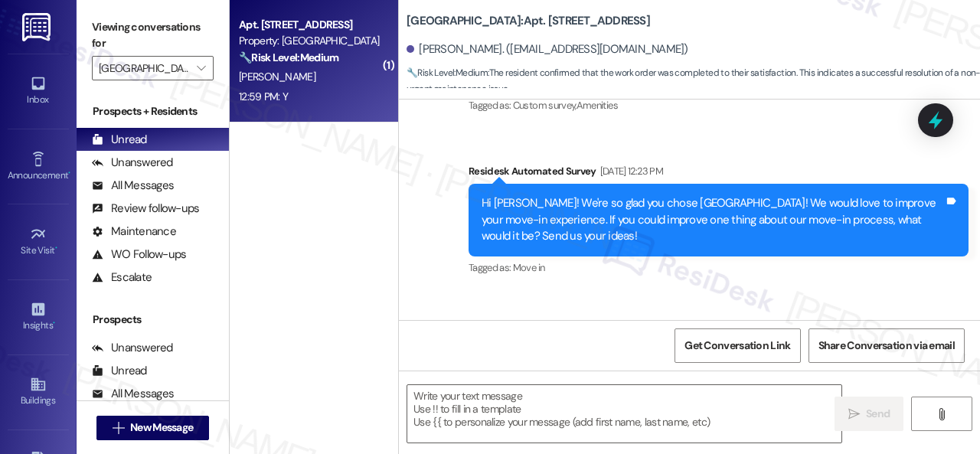 Image resolution: width=980 pixels, height=454 pixels. What do you see at coordinates (153, 36) in the screenshot?
I see `label: Viewing conversations for` at bounding box center [153, 36].